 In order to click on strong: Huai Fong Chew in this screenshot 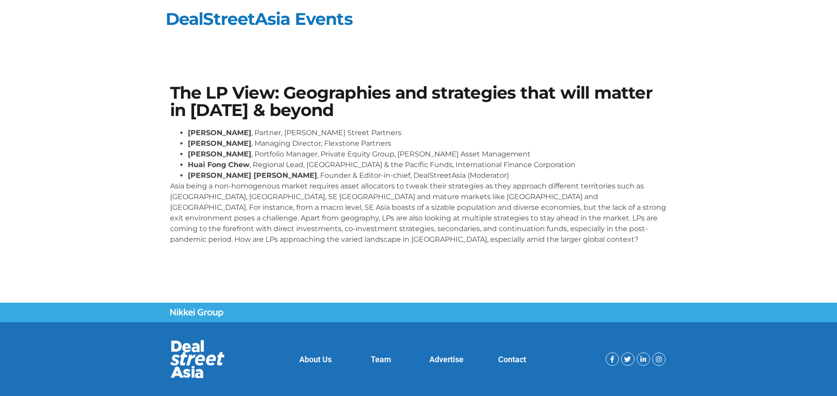, I will do `click(219, 164)`.